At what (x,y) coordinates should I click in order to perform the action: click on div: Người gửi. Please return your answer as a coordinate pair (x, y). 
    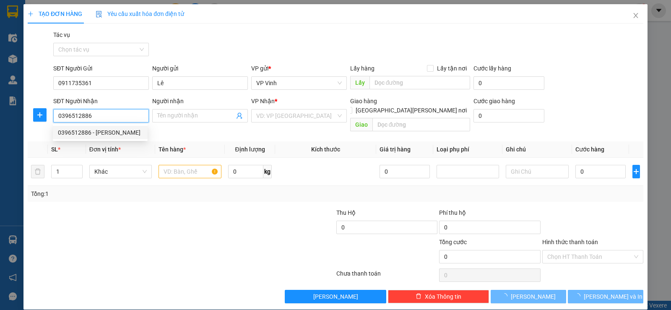
    Looking at the image, I should click on (200, 68).